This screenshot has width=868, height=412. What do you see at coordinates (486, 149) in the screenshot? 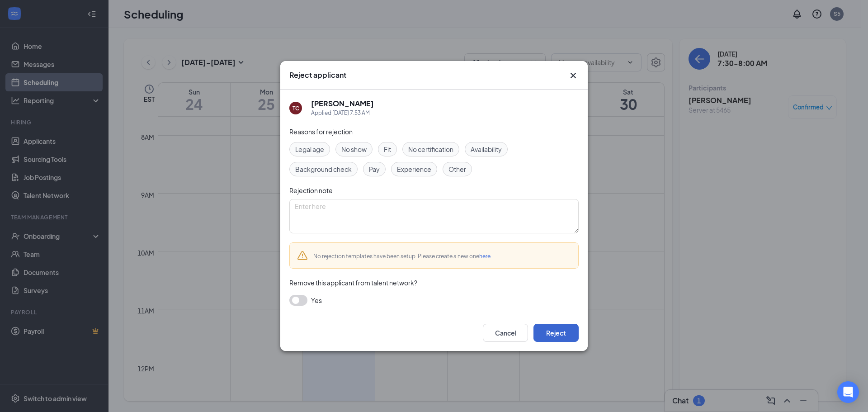
I see `span: Availability` at bounding box center [486, 149].